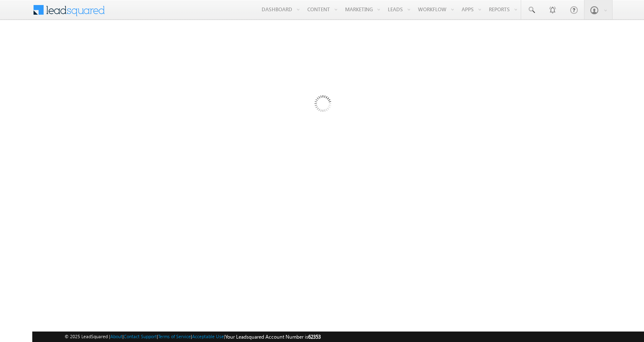 Image resolution: width=644 pixels, height=342 pixels. I want to click on a: About, so click(116, 336).